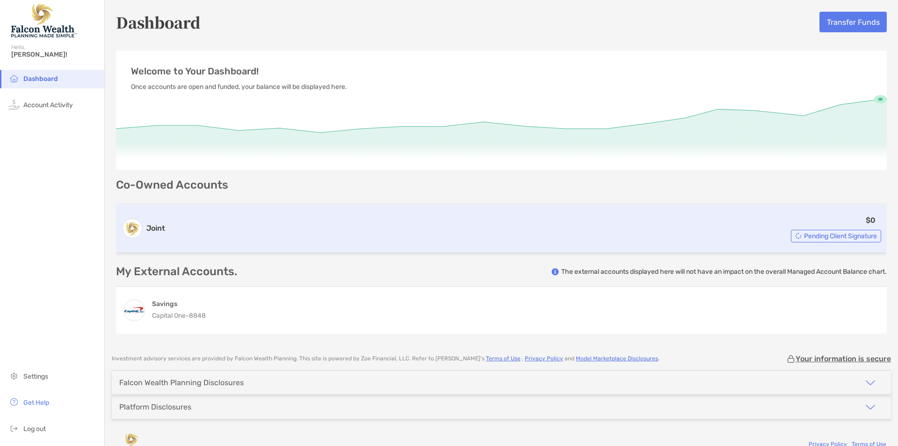  I want to click on span: Pending Client Signature, so click(840, 236).